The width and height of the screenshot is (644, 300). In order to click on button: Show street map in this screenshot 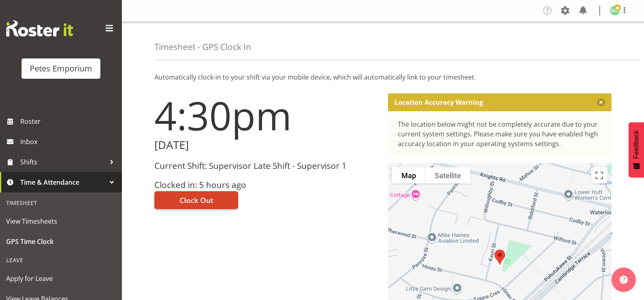, I will do `click(409, 175)`.